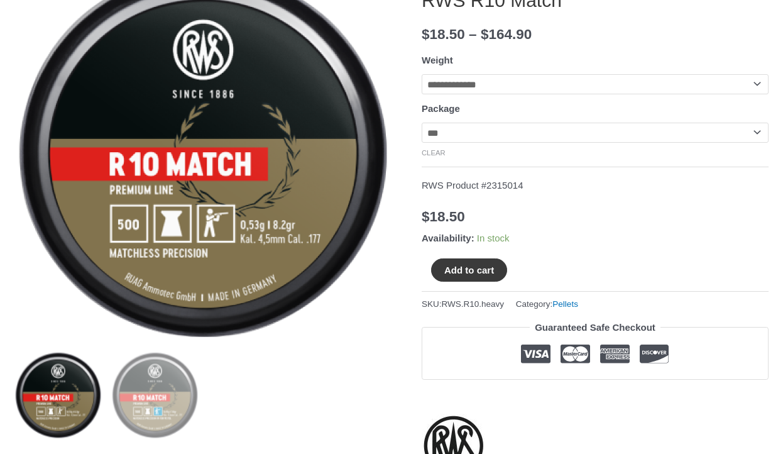 Image resolution: width=783 pixels, height=454 pixels. I want to click on label: Weight, so click(438, 60).